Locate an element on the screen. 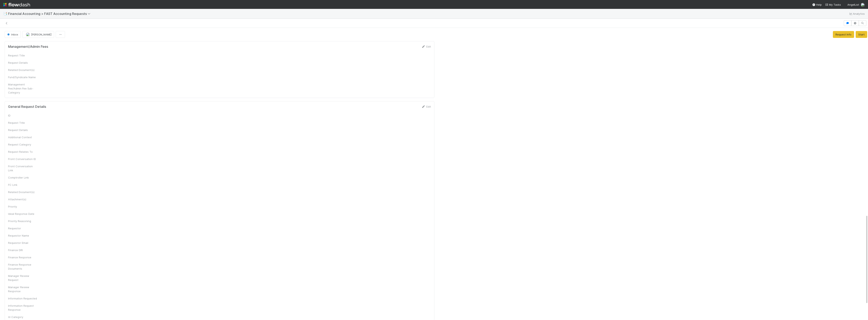  div: Ideal Response Date is located at coordinates (23, 214).